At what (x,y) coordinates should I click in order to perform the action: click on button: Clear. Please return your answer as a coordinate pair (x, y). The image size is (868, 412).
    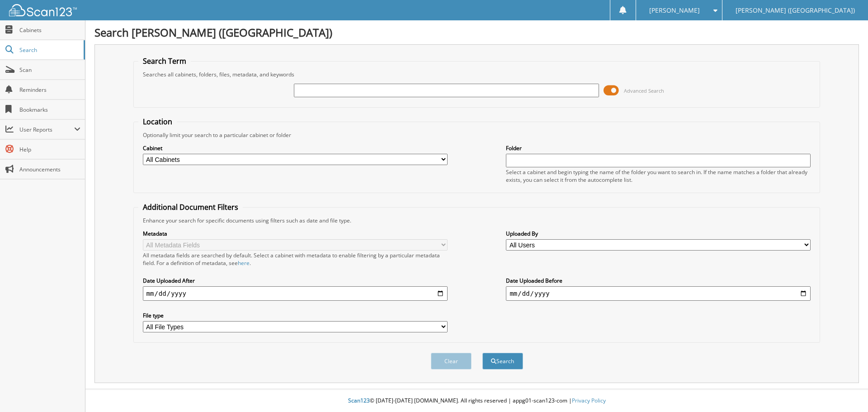
    Looking at the image, I should click on (451, 360).